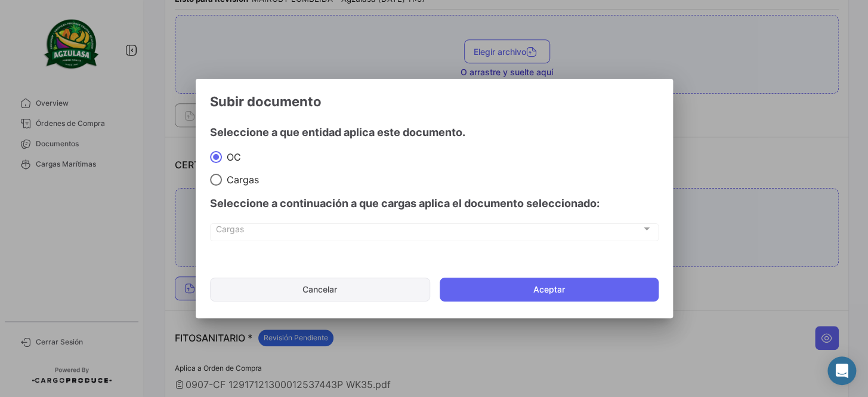  I want to click on div: Abrir Intercom Messenger, so click(841, 370).